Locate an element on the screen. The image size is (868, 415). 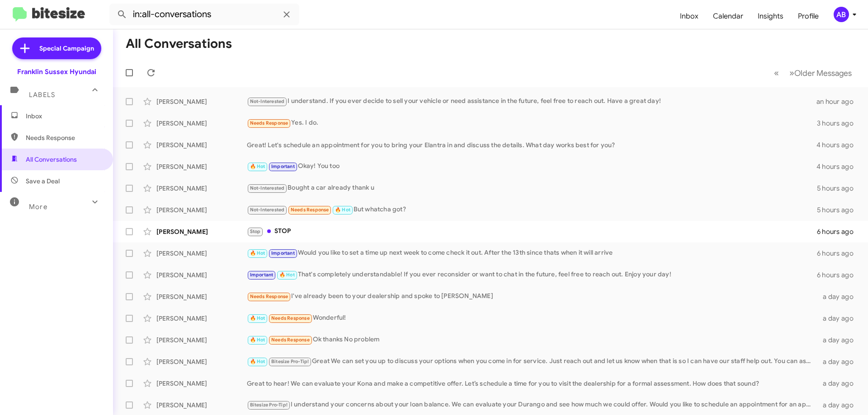
div: AB is located at coordinates (841, 15).